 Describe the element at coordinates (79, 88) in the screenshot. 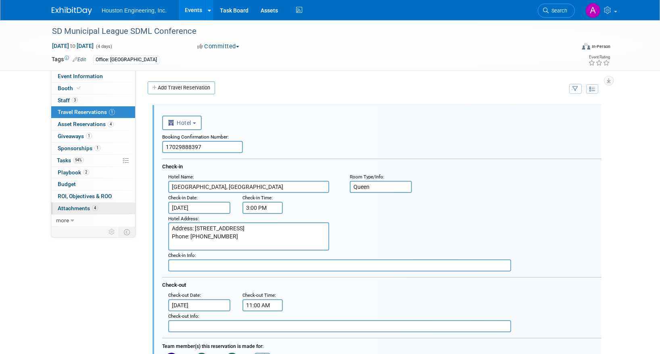

I see `i: Booth reservation complete` at that location.